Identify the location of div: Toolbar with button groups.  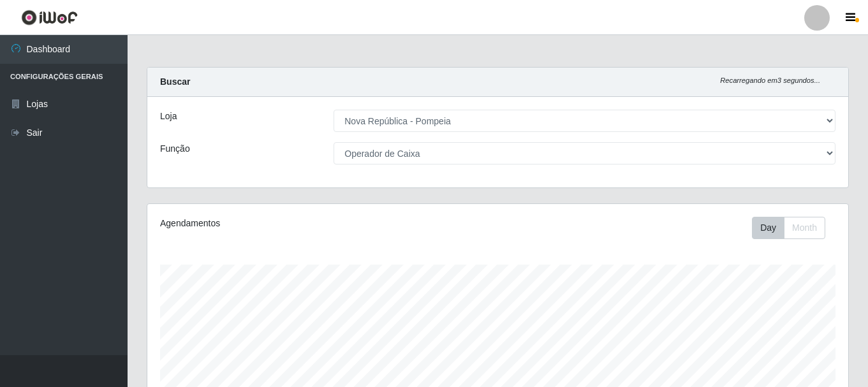
(793, 227).